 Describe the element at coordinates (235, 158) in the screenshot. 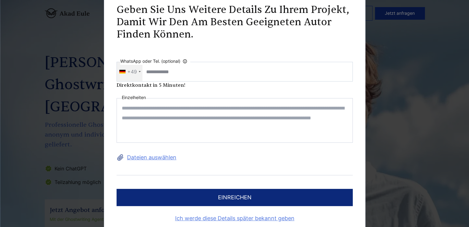

I see `label: Dateien auswählen` at that location.